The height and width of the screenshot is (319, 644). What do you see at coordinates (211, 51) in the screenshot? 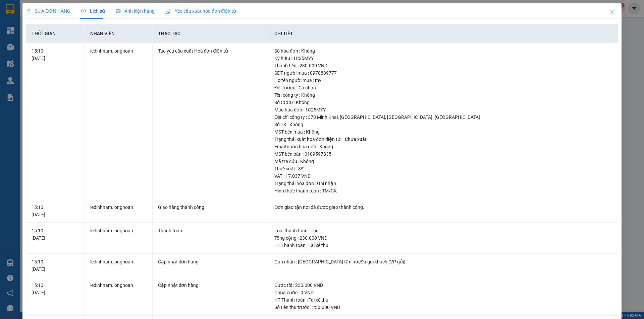
I see `div: Tạo yêu cầu xuất Hoá đơn điện tử` at bounding box center [211, 51].